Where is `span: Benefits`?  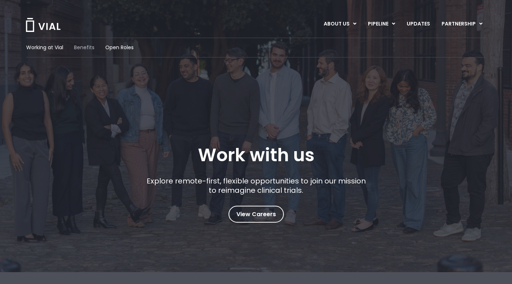 span: Benefits is located at coordinates (84, 47).